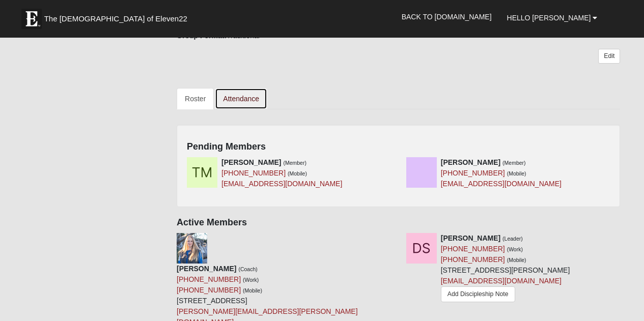 This screenshot has width=644, height=321. I want to click on small: (Leader), so click(513, 238).